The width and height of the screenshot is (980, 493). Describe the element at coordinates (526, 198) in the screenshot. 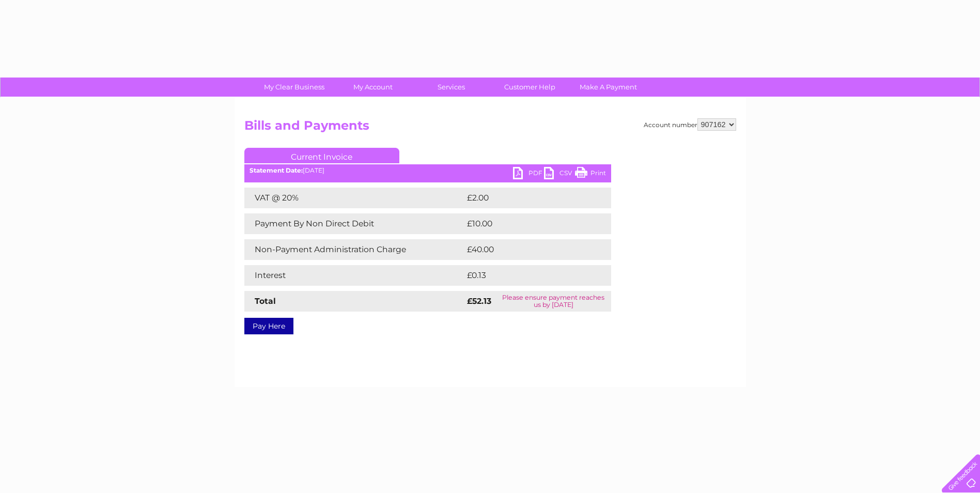

I see `td: £2.00` at that location.